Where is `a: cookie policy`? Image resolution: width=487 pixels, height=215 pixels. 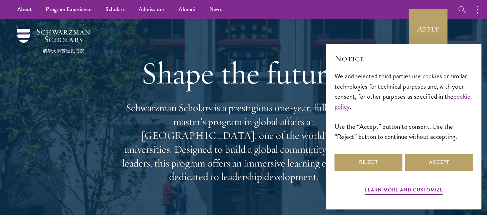 a: cookie policy is located at coordinates (402, 101).